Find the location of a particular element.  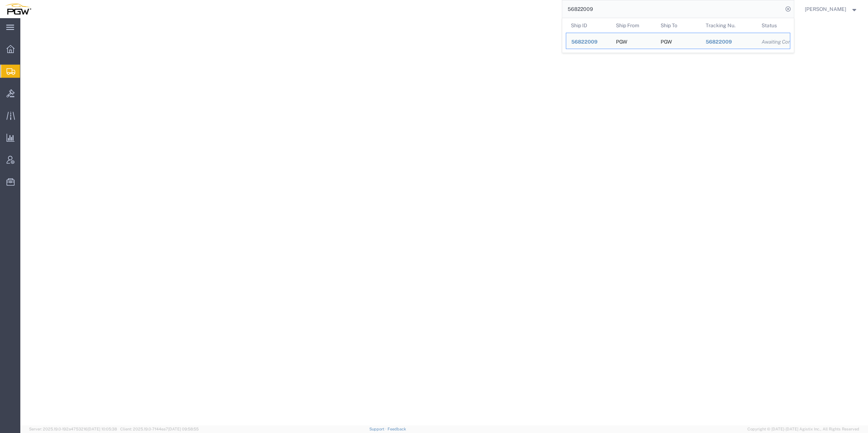

table: Search Results is located at coordinates (679, 35).